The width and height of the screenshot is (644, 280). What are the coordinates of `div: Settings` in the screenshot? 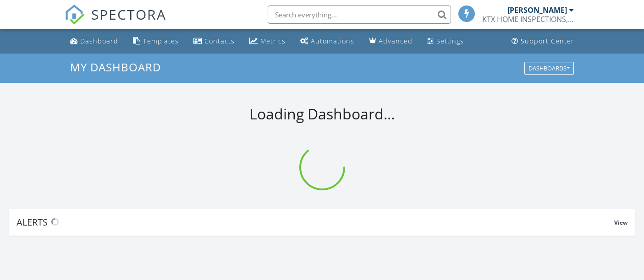 It's located at (450, 41).